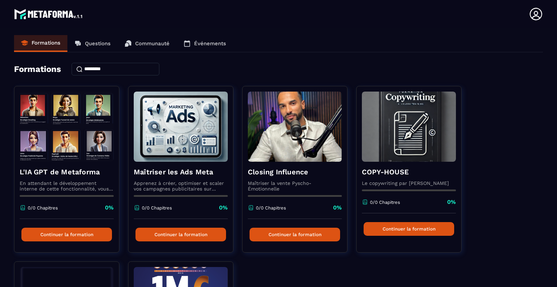 This screenshot has width=557, height=287. What do you see at coordinates (38, 69) in the screenshot?
I see `h4: Formations` at bounding box center [38, 69].